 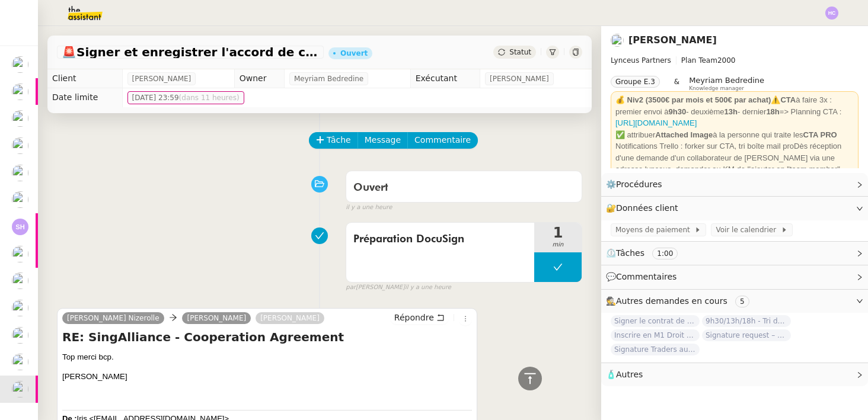 I want to click on div: 🕵️Autres demandes en cours 5, so click(x=734, y=301).